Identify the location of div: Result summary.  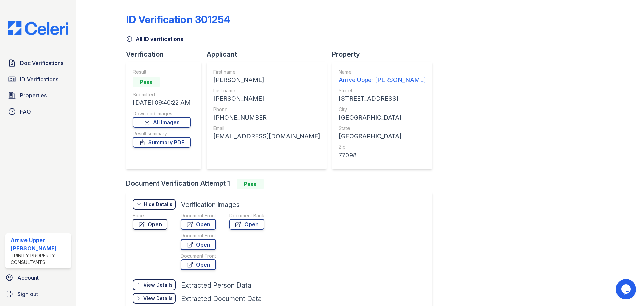
(162, 134).